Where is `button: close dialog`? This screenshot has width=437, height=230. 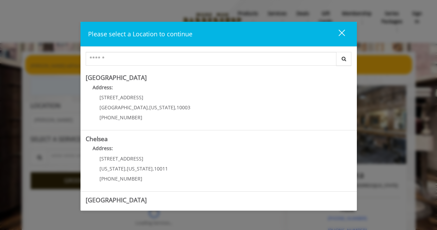
button: close dialog is located at coordinates (338, 34).